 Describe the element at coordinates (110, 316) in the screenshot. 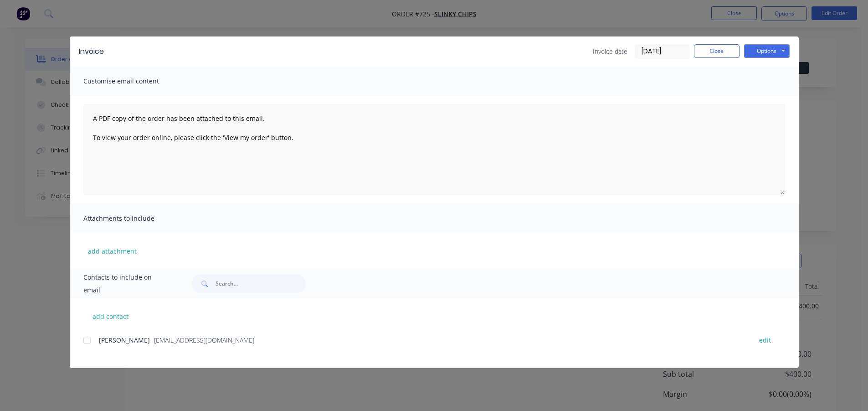

I see `button: add contact` at that location.